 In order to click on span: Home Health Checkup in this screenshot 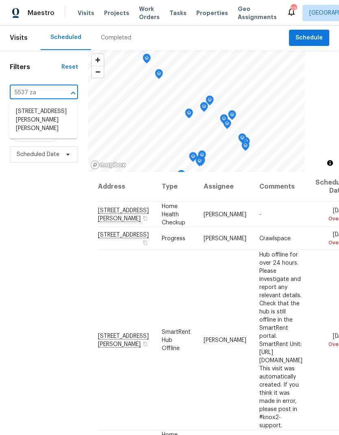, I will do `click(174, 214)`.